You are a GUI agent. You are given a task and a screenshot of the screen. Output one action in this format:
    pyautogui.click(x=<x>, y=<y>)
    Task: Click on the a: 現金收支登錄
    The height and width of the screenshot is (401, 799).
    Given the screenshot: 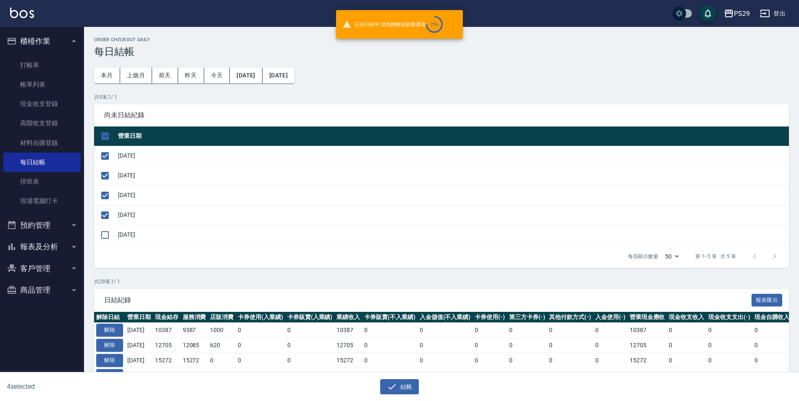 What is the action you would take?
    pyautogui.click(x=42, y=104)
    